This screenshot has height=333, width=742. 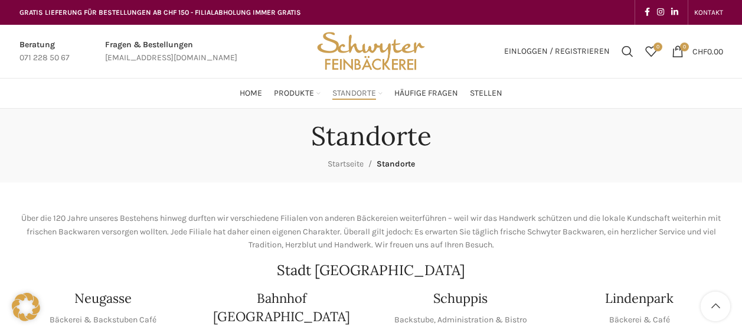 I want to click on p: Bäckerei & Backstuben Café, so click(x=103, y=320).